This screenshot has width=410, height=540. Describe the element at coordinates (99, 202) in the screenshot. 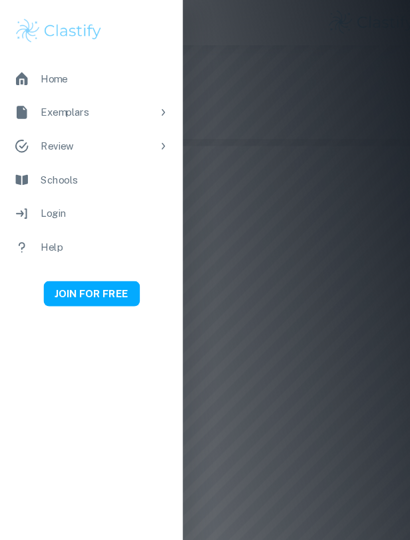

I see `div: Login` at that location.